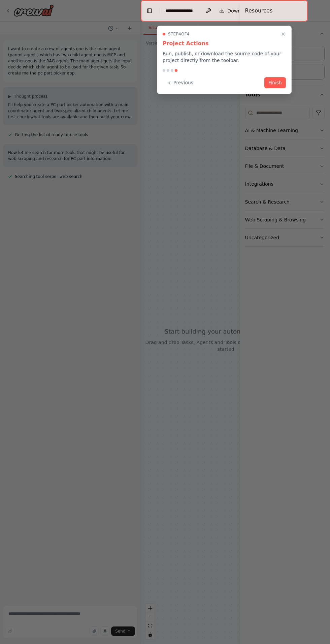  Describe the element at coordinates (275, 83) in the screenshot. I see `button: Finish` at that location.